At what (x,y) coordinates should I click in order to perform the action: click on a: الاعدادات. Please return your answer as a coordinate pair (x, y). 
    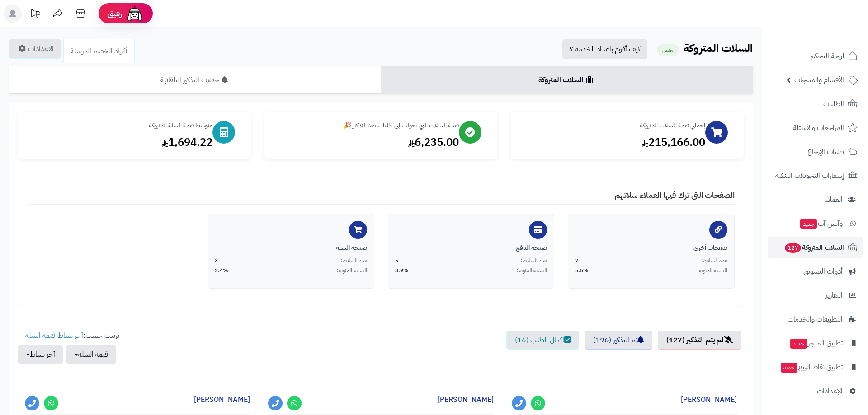
    Looking at the image, I should click on (35, 49).